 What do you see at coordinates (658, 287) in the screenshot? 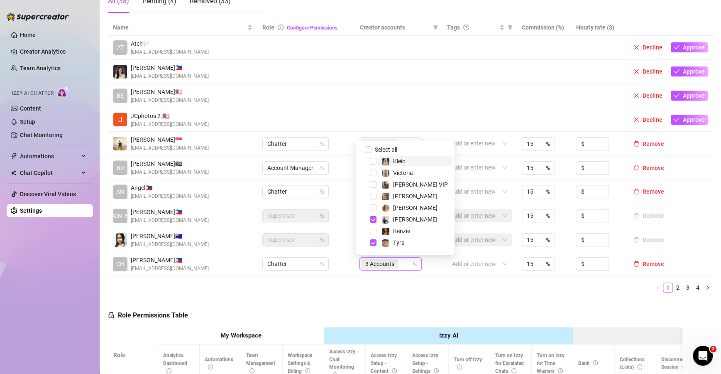
I see `span: left` at bounding box center [658, 287].